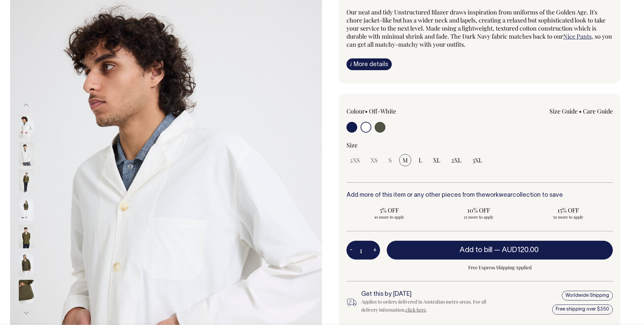  I want to click on span: L, so click(420, 160).